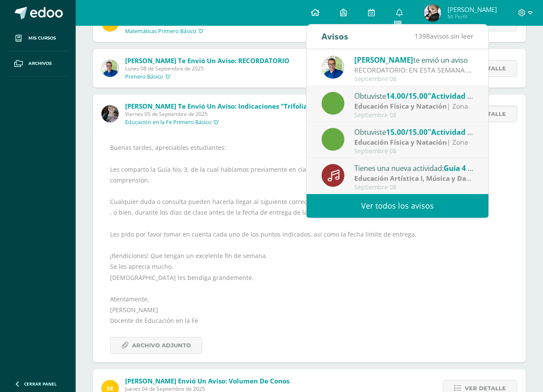 The image size is (543, 392). What do you see at coordinates (309, 248) in the screenshot?
I see `div: Buenas tardes, apreciables estudiantes: Les comparto la Guía No. 3, de la cual hablamos previamen...` at bounding box center [309, 248].